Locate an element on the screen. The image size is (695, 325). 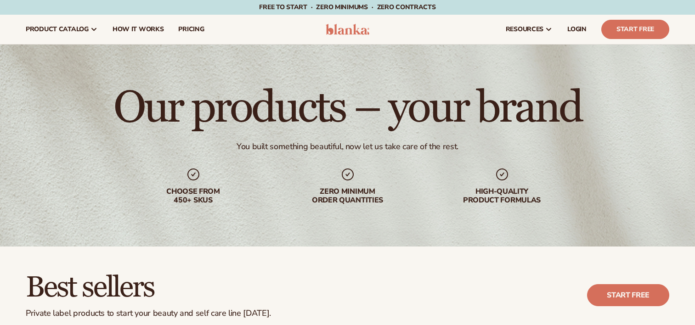
span: pricing is located at coordinates (191, 29).